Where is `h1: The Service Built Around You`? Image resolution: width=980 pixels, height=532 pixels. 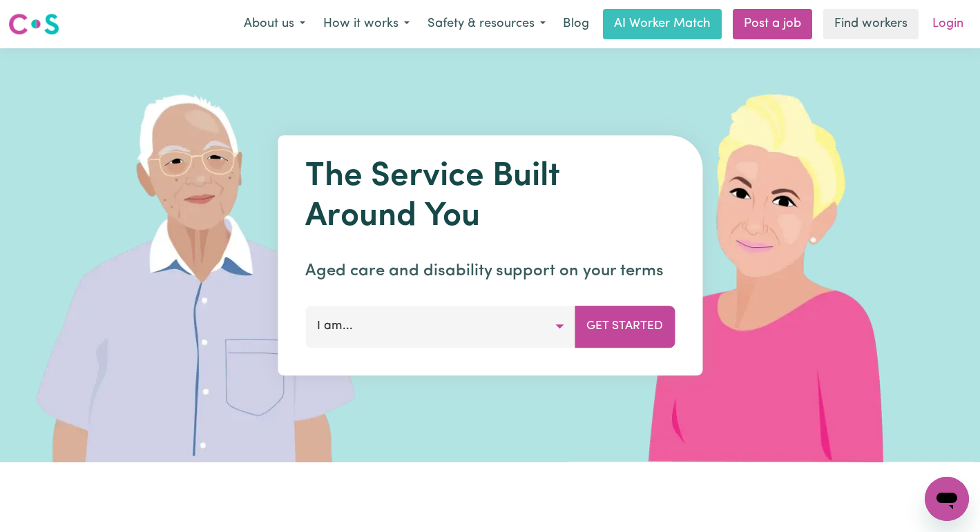
h1: The Service Built Around You is located at coordinates (490, 196).